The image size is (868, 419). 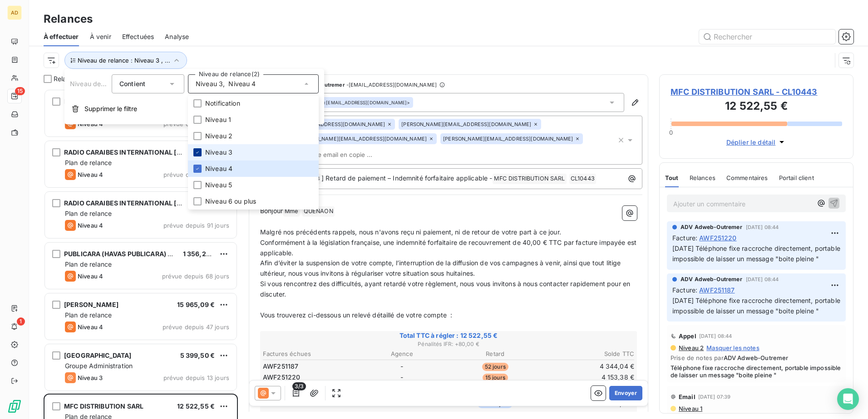 What do you see at coordinates (608, 415) in the screenshot?
I see `span: Total` at bounding box center [608, 415].